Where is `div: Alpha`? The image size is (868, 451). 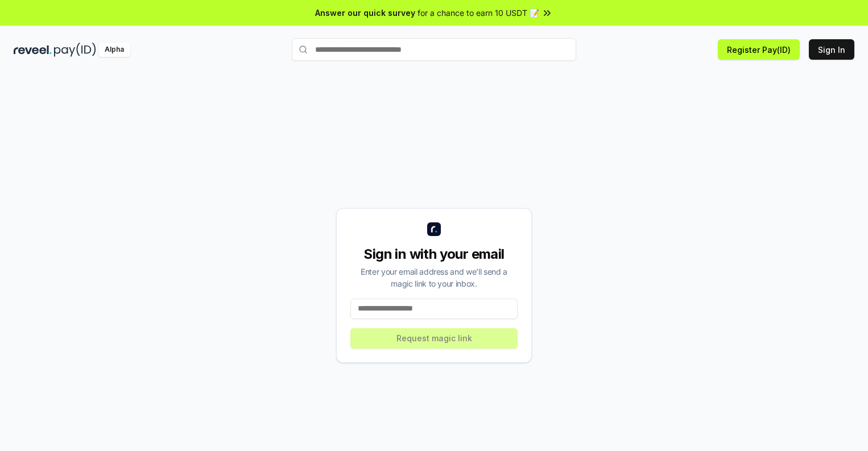 div: Alpha is located at coordinates (114, 49).